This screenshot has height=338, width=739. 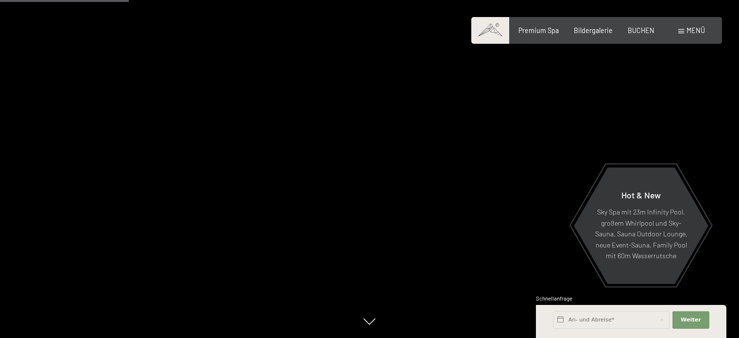 What do you see at coordinates (594, 30) in the screenshot?
I see `span: Bildergalerie` at bounding box center [594, 30].